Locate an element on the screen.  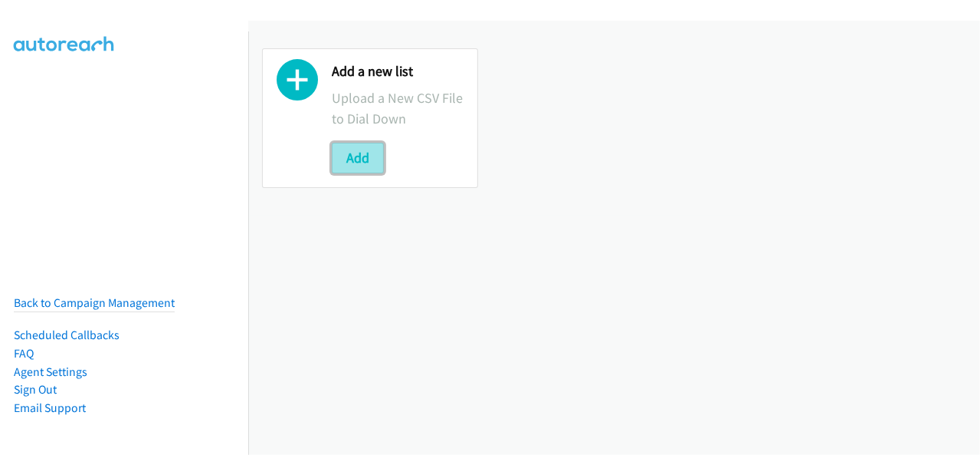
h2: Add a new list is located at coordinates (397, 72).